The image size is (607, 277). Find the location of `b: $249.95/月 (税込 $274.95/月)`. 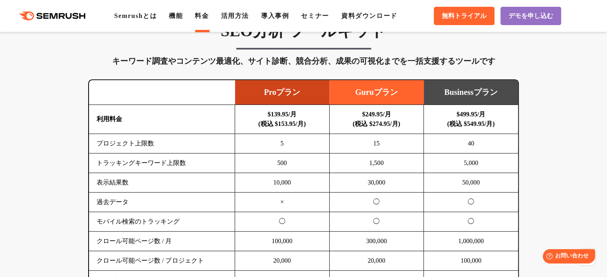

b: $249.95/月 (税込 $274.95/月) is located at coordinates (376, 119).